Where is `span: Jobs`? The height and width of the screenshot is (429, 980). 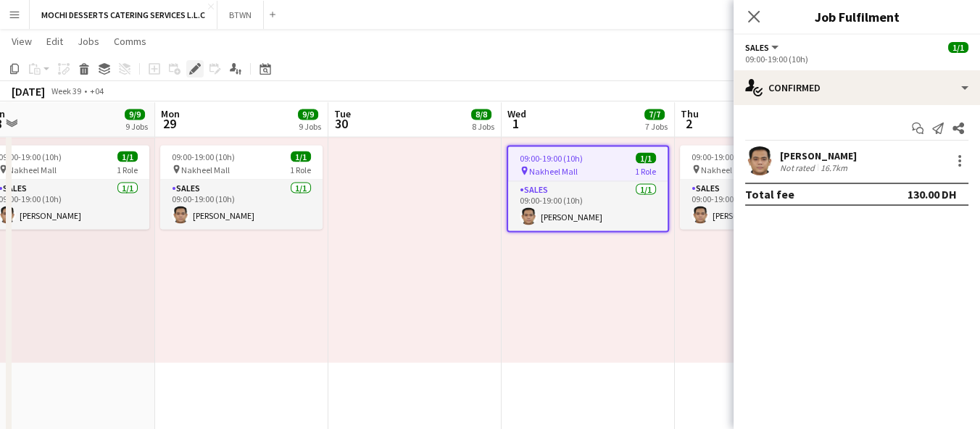
span: Jobs is located at coordinates (88, 42).